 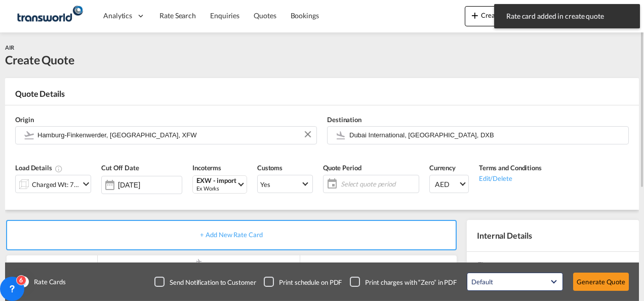 I want to click on span: Rate Cards, so click(x=47, y=281).